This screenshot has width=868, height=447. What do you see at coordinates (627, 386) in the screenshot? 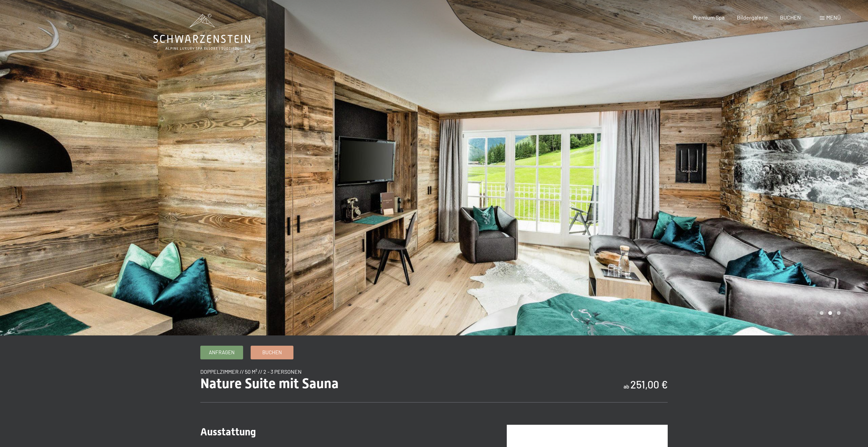
I see `span: ab` at bounding box center [627, 386].